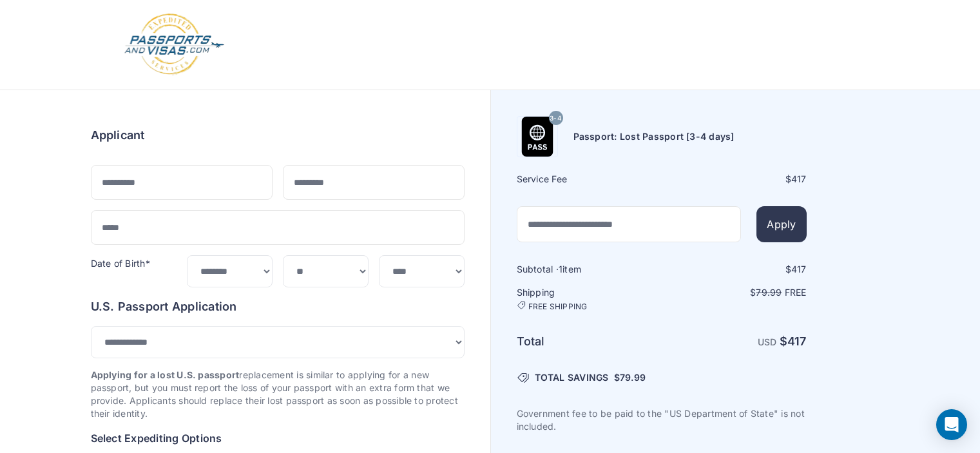 The image size is (980, 453). What do you see at coordinates (588, 342) in the screenshot?
I see `h6: Total` at bounding box center [588, 342].